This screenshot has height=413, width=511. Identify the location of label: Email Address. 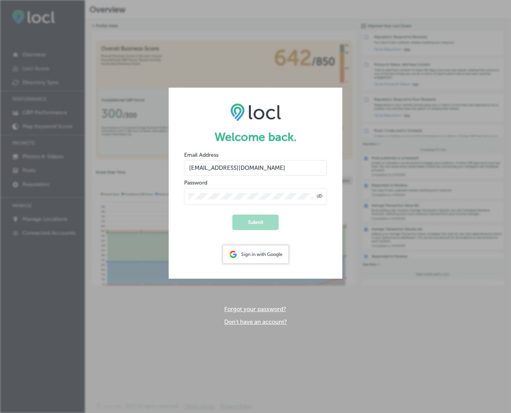
(201, 155).